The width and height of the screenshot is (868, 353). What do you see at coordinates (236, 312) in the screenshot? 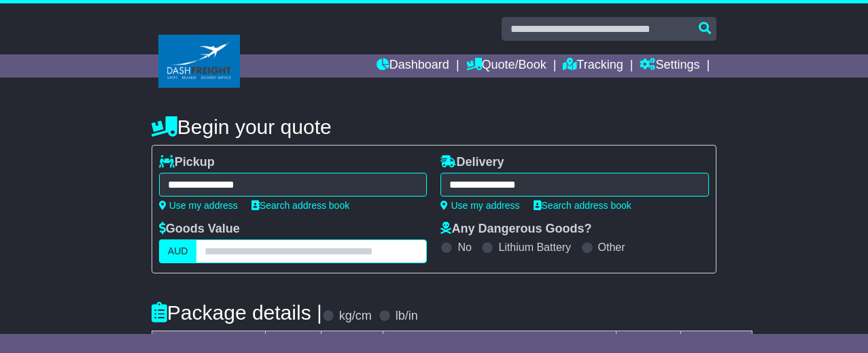
I see `h4: Package details |` at bounding box center [236, 312].